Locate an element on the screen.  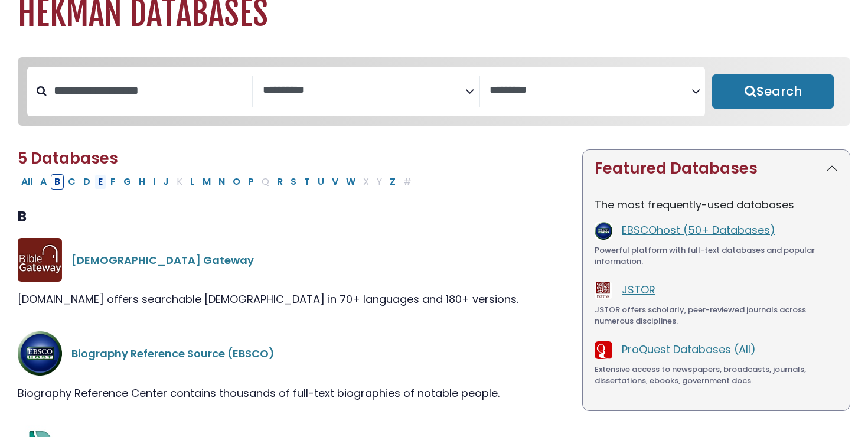
button: Filter Results I is located at coordinates (154, 182).